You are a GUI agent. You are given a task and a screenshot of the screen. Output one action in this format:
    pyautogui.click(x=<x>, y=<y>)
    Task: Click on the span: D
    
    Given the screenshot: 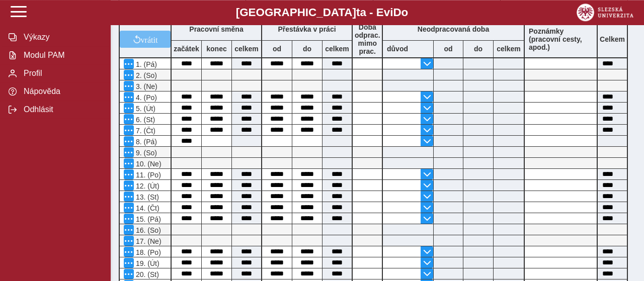 What is the action you would take?
    pyautogui.click(x=397, y=12)
    